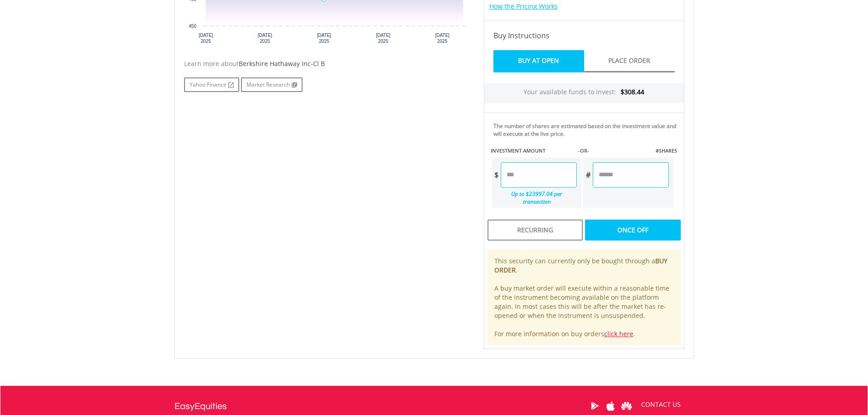 This screenshot has height=415, width=868. What do you see at coordinates (523, 6) in the screenshot?
I see `a: How the Pricing Works` at bounding box center [523, 6].